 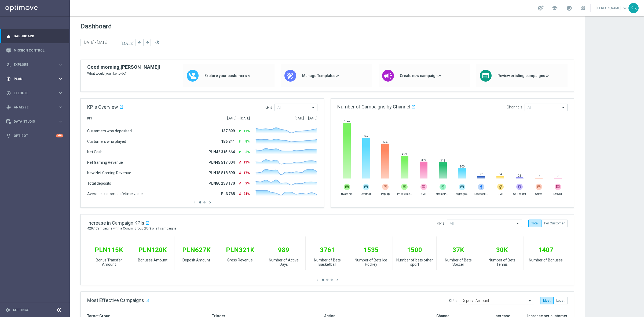 I want to click on span: Analyze, so click(x=36, y=108).